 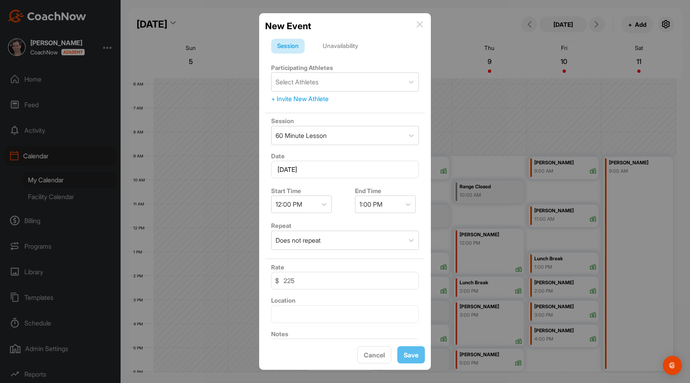 I want to click on div: + Invite New Athlete, so click(x=345, y=99).